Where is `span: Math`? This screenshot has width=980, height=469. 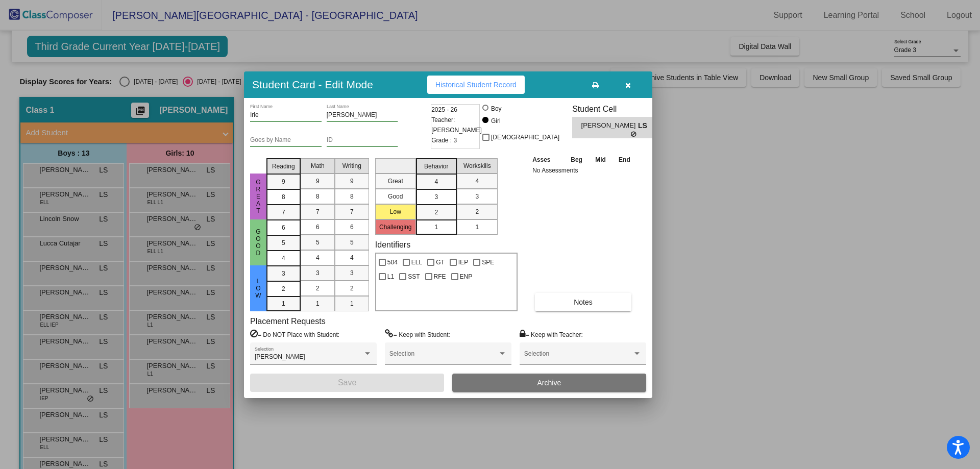 span: Math is located at coordinates (317, 166).